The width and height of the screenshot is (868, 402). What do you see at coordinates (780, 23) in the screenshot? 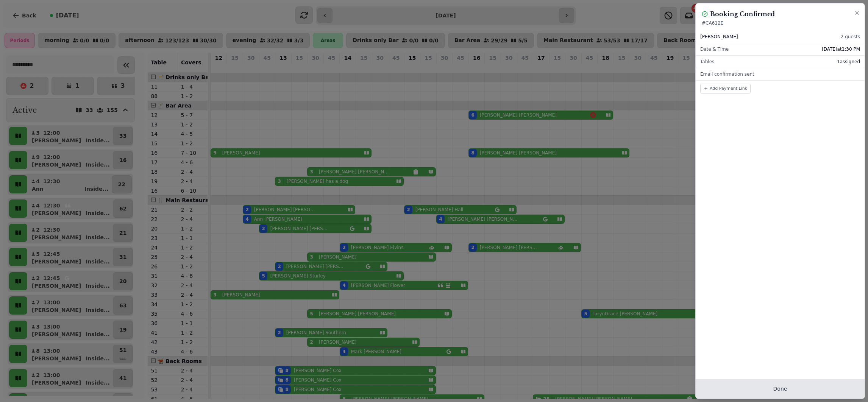
I see `p: # CA612E` at bounding box center [780, 23].